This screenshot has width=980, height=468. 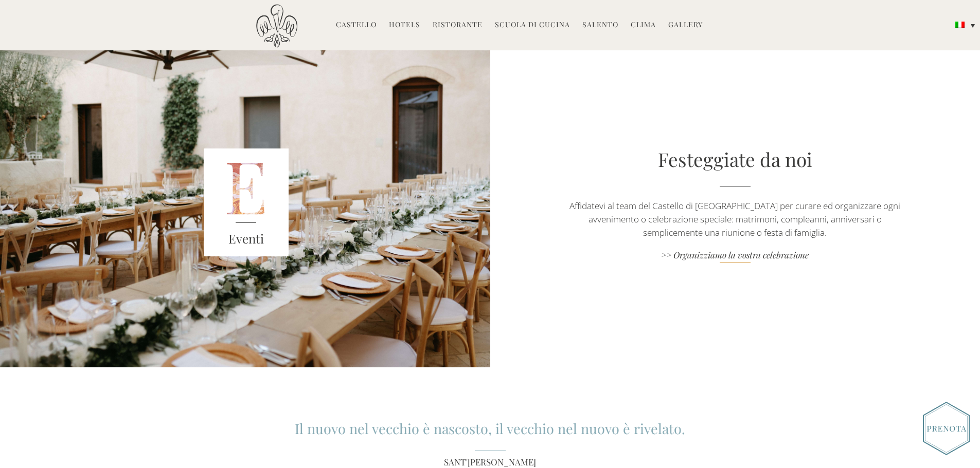 What do you see at coordinates (735, 159) in the screenshot?
I see `a: Festeggiate da noi` at bounding box center [735, 159].